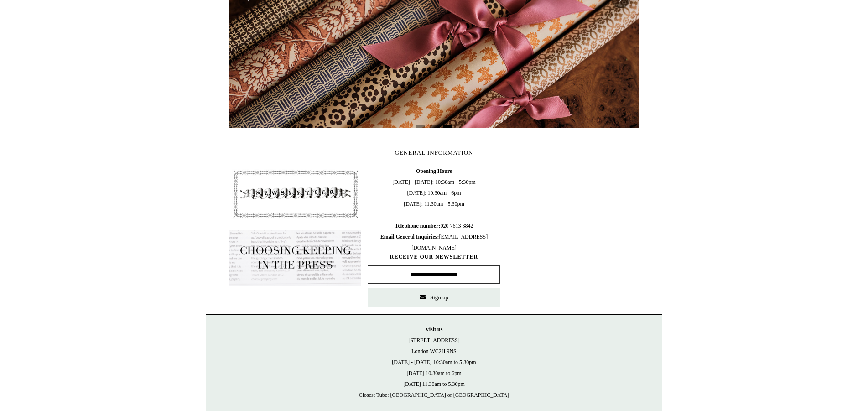  I want to click on button: Page 2, so click(434, 126).